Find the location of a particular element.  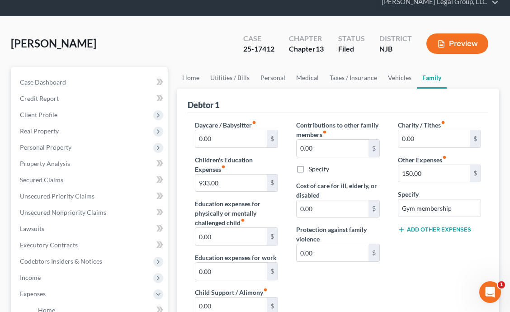

a: Vehicles is located at coordinates (400, 78).